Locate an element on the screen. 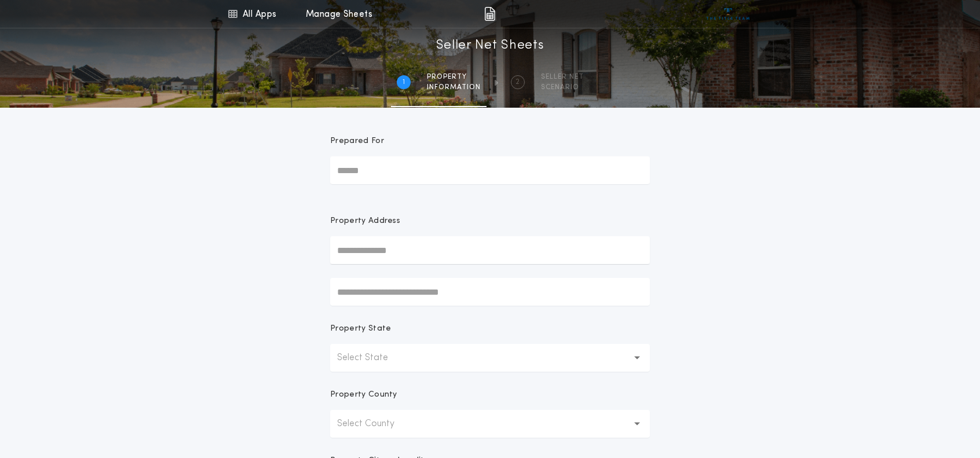  span: SELLER NET is located at coordinates (562, 77).